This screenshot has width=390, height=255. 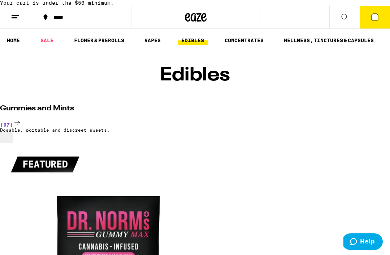 What do you see at coordinates (13, 40) in the screenshot?
I see `a: HOME` at bounding box center [13, 40].